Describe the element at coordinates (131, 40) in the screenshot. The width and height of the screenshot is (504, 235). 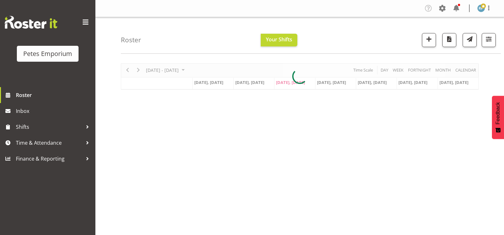
I see `h4: Roster` at that location.